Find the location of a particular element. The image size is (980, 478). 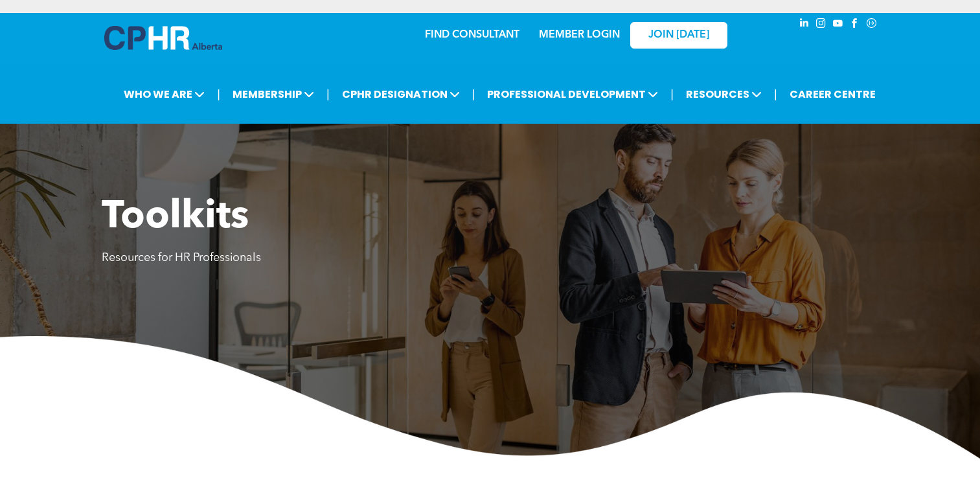

a: facebook is located at coordinates (856, 24).